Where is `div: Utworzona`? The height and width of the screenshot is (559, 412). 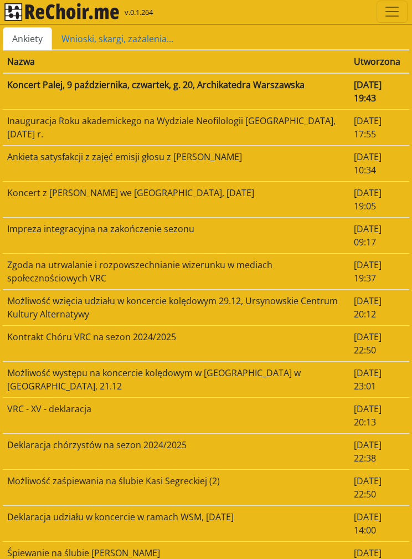 div: Utworzona is located at coordinates (379, 61).